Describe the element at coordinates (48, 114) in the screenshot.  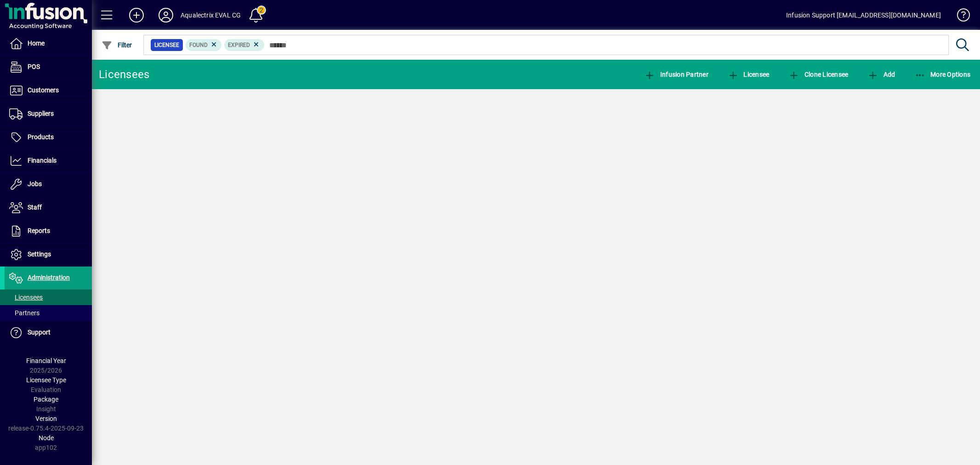
I see `a: Suppliers` at that location.